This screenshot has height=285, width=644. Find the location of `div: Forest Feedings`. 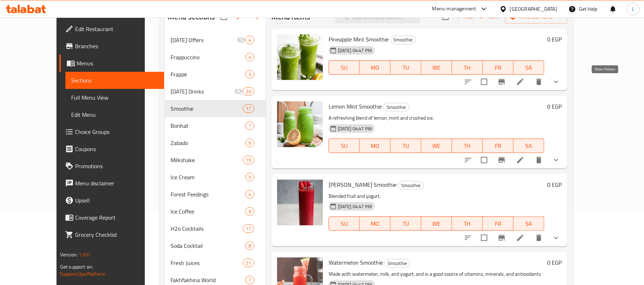

div: Forest Feedings is located at coordinates (208, 194).